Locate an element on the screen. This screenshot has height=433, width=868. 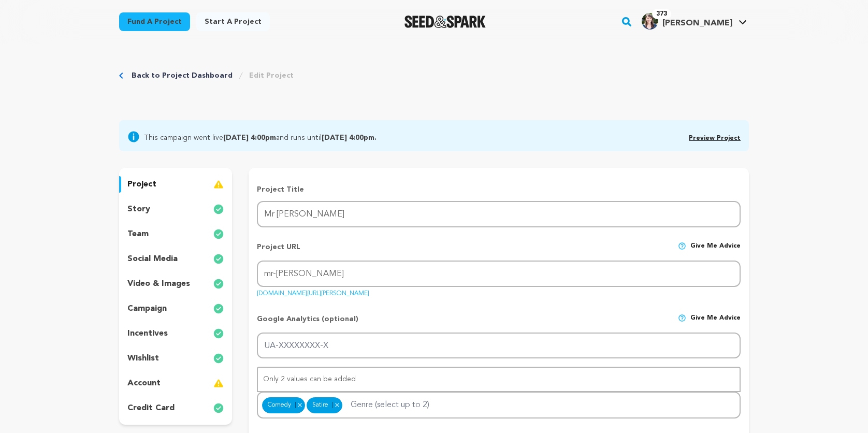
p: credit card is located at coordinates (151, 408).